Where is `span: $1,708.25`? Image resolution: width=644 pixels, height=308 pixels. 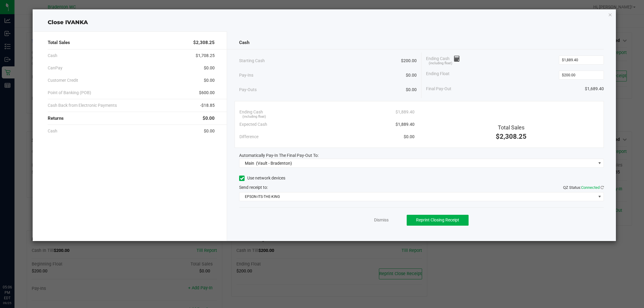
span: $1,708.25 is located at coordinates (205, 55).